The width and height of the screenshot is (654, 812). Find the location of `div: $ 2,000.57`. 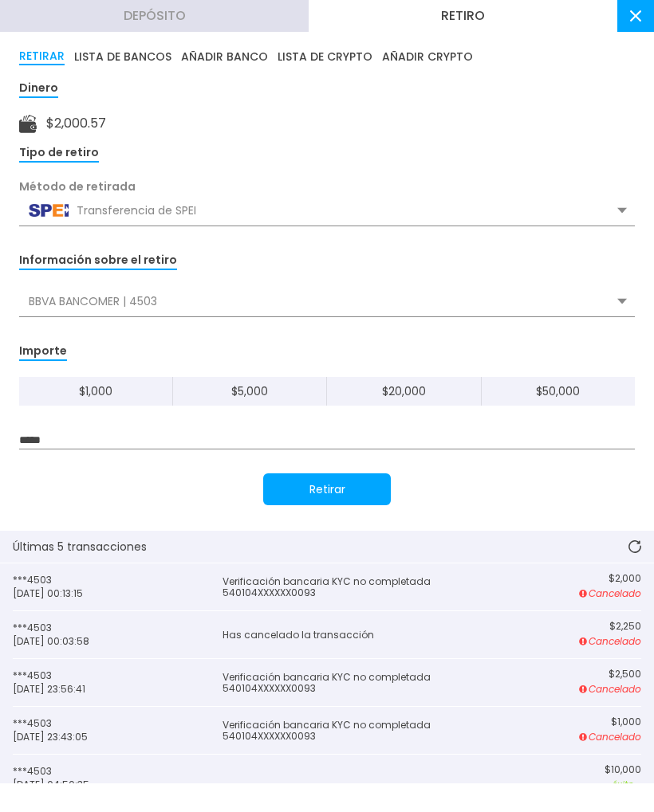

div: $ 2,000.57 is located at coordinates (76, 124).